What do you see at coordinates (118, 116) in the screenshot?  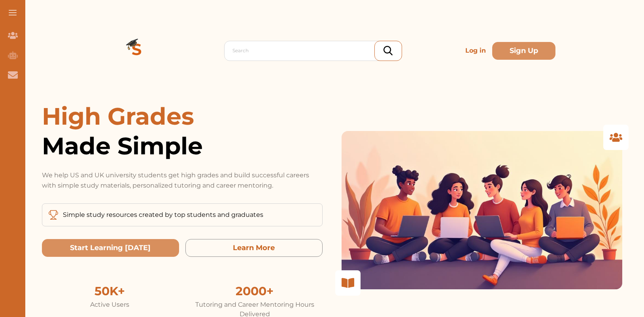 I see `span: High Grades` at bounding box center [118, 116].